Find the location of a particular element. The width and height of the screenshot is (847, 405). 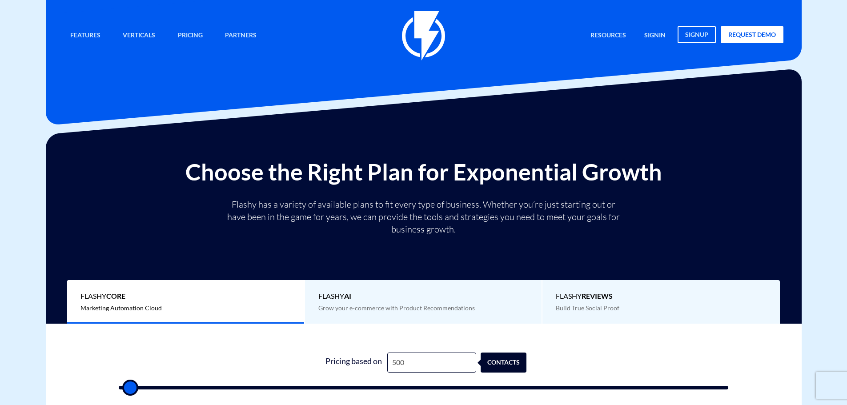

span: Marketing Automation Cloud is located at coordinates (121, 308).